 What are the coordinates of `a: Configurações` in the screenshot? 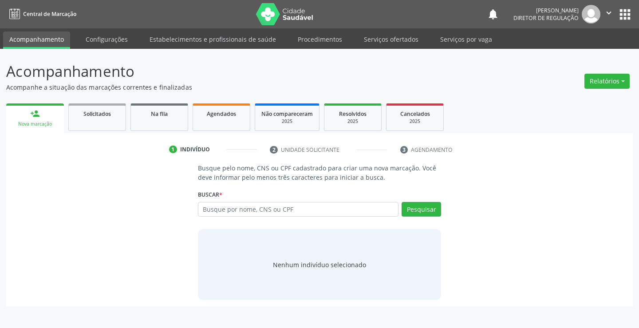 It's located at (107, 39).